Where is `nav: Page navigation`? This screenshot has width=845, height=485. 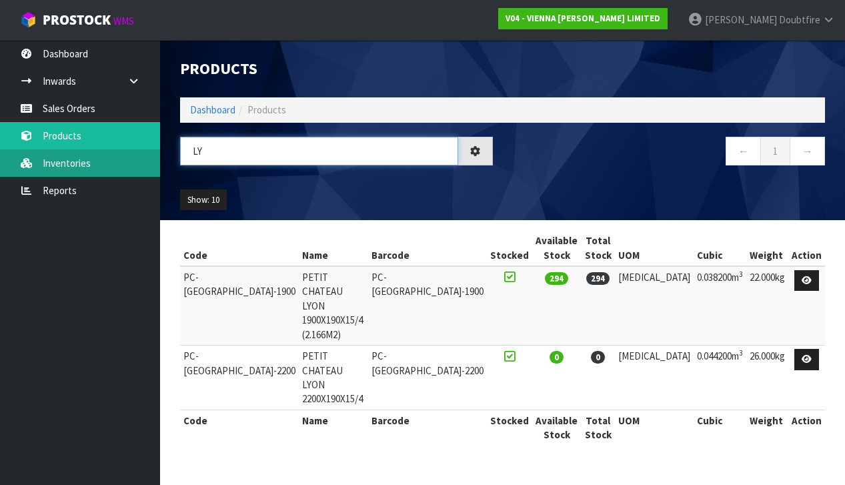
nav: Page navigation is located at coordinates (669, 153).